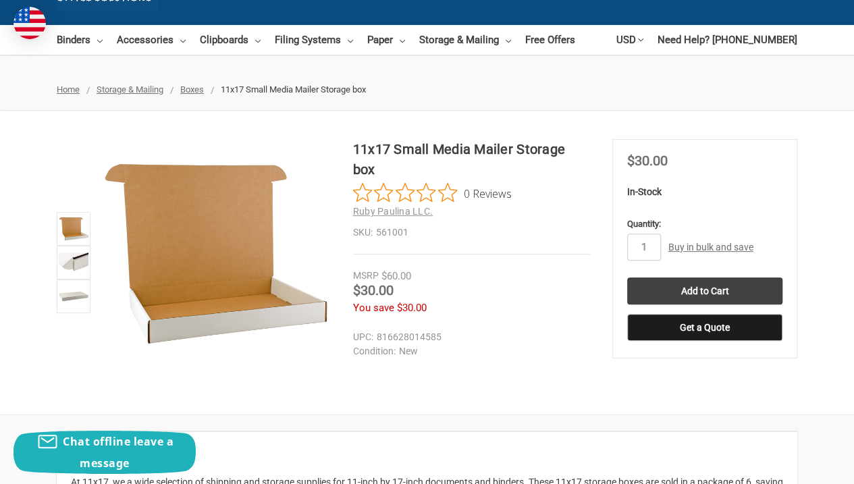 This screenshot has width=854, height=484. I want to click on span: $60.00, so click(396, 276).